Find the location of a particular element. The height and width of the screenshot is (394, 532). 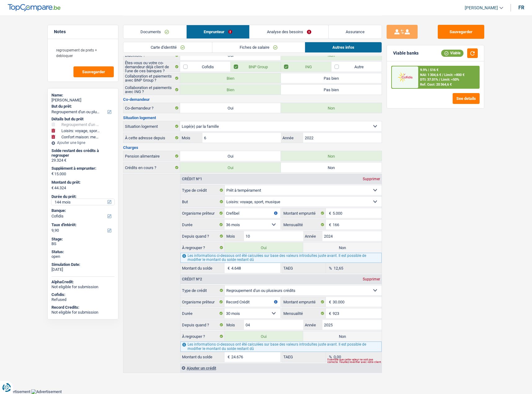

div: Les informations ci-dessous ont été calculées sur base des valeurs introduites juste avant. Il es... is located at coordinates (281, 346).